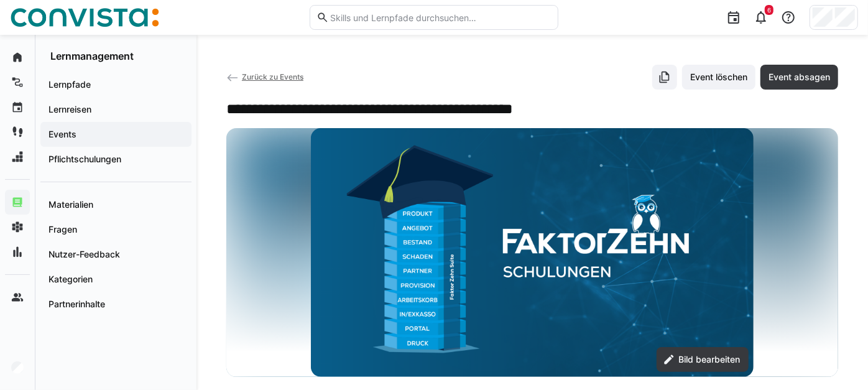 The height and width of the screenshot is (390, 868). I want to click on a: Zurück zu Events, so click(265, 77).